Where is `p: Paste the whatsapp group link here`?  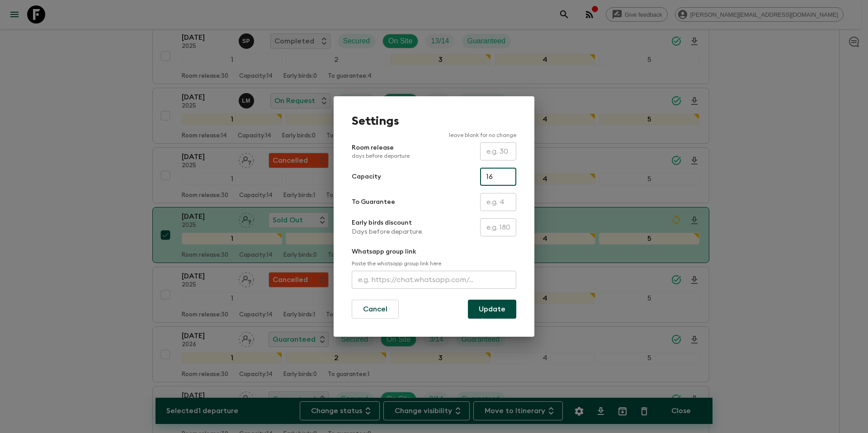
p: Paste the whatsapp group link here is located at coordinates (434, 264).